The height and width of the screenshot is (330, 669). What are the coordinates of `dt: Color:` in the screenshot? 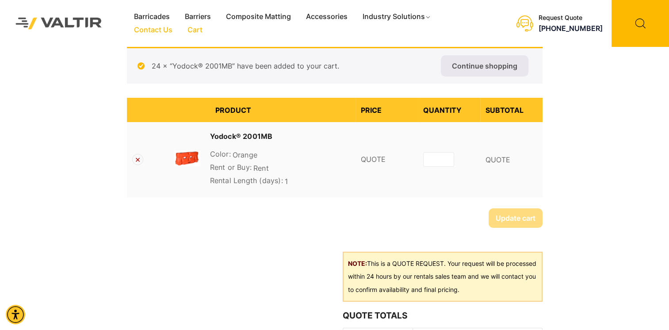 It's located at (220, 154).